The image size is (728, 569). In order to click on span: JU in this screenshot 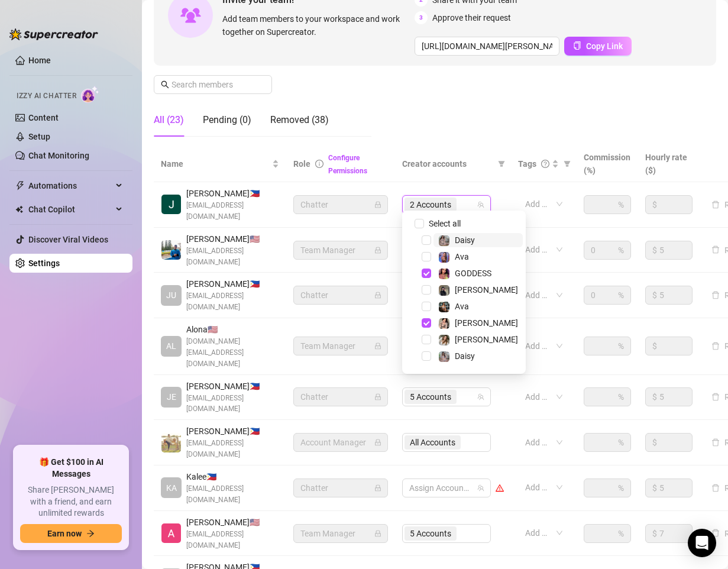, I will do `click(171, 295)`.